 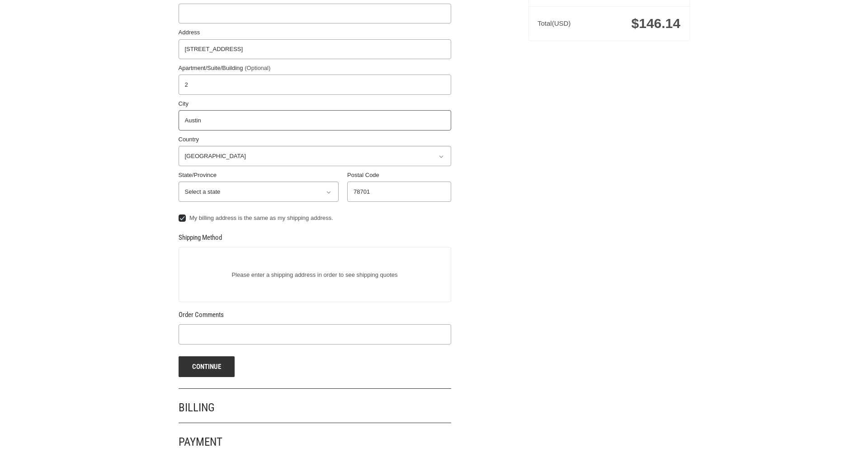 What do you see at coordinates (315, 218) in the screenshot?
I see `label: My billing address is the same as my shipping address.` at bounding box center [315, 218].